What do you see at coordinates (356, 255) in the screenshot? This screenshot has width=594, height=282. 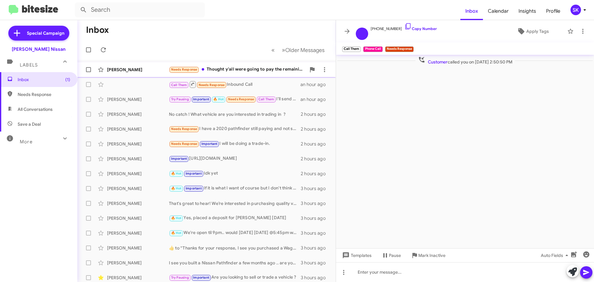 I see `button: Templates` at bounding box center [356, 255].